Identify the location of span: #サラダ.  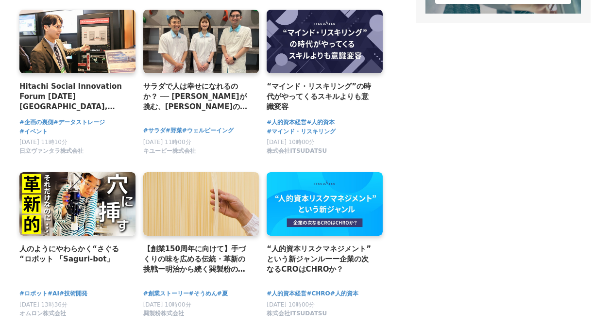
(154, 131).